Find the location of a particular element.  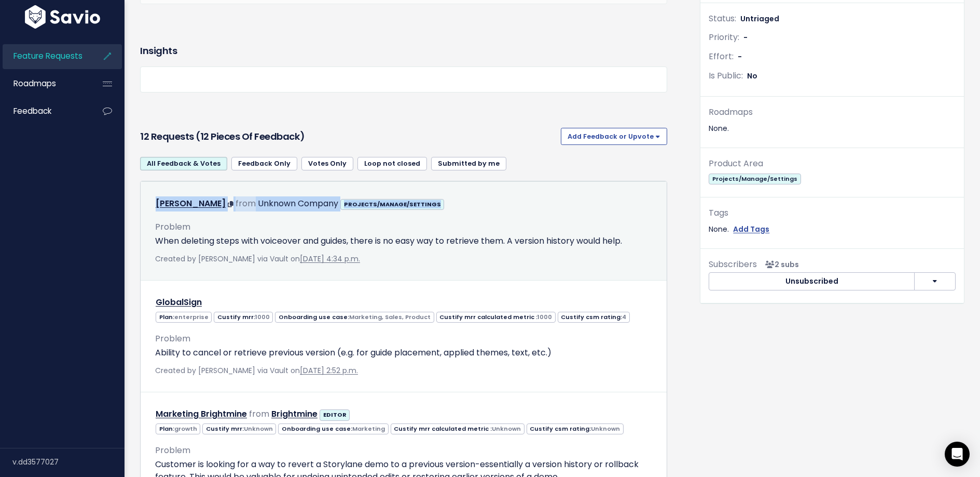

span: 4 is located at coordinates (624, 317).